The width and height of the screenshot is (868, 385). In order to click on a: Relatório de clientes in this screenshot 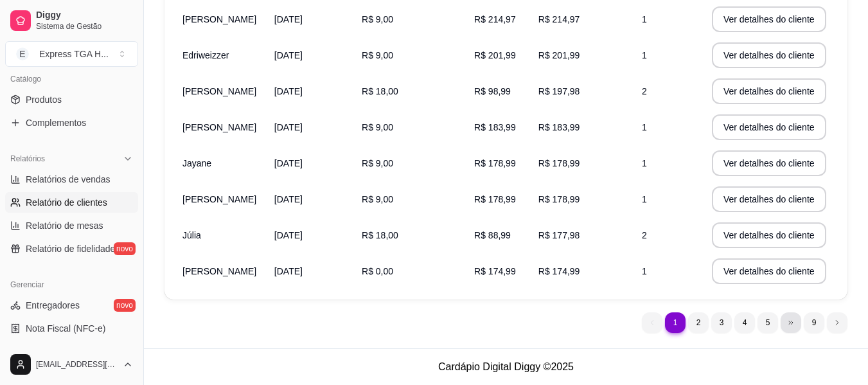, I will do `click(71, 203)`.